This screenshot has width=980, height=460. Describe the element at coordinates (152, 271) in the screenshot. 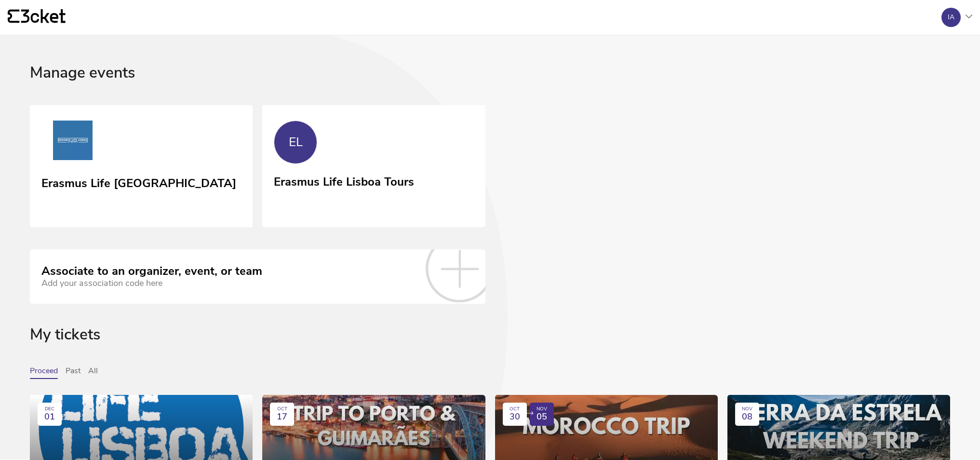

I see `div: Associate to an organizer, event, or team` at that location.